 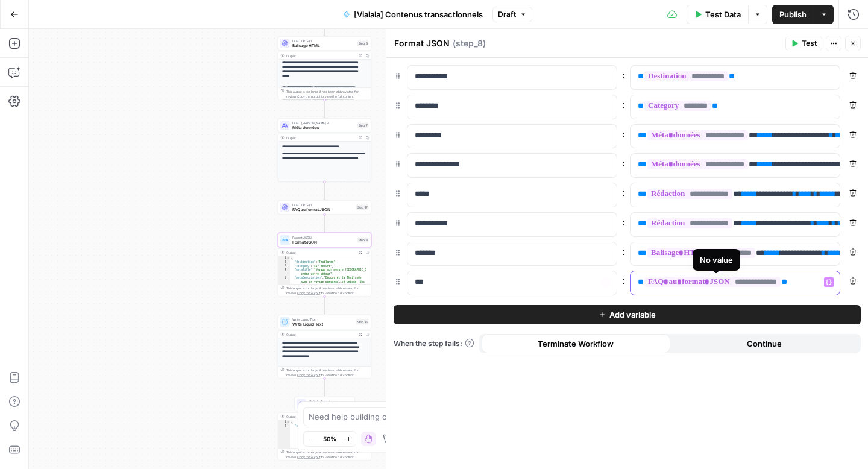 What do you see at coordinates (363, 43) in the screenshot?
I see `div: Step 6` at bounding box center [363, 43].